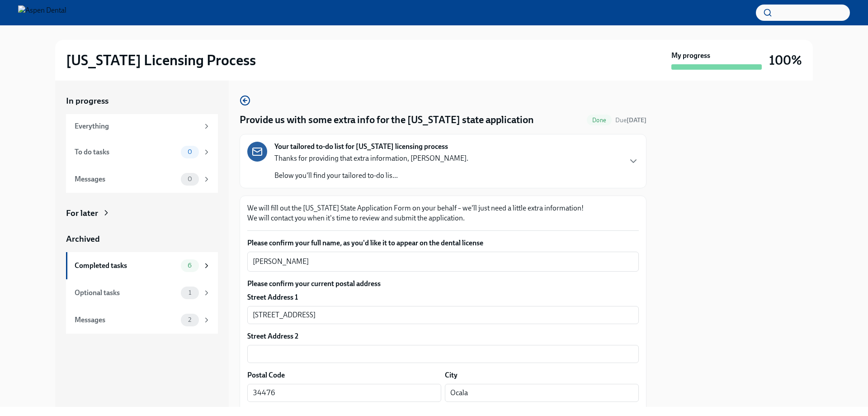 This screenshot has height=416, width=868. Describe the element at coordinates (451, 375) in the screenshot. I see `label: City` at that location.